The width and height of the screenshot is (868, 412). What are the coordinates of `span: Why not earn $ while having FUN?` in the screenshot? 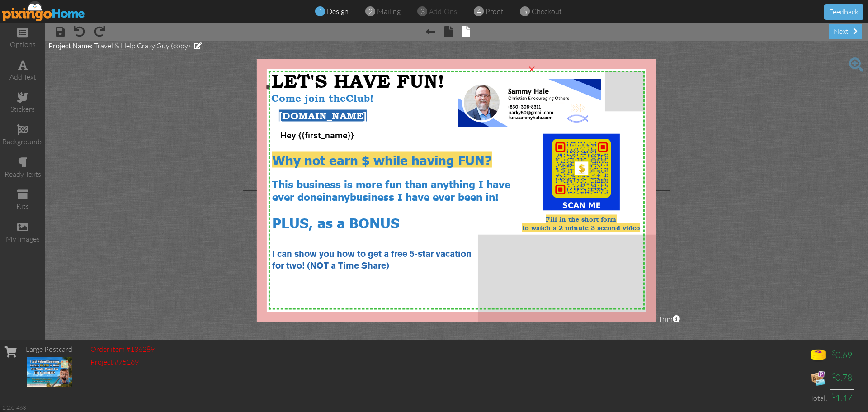 It's located at (382, 159).